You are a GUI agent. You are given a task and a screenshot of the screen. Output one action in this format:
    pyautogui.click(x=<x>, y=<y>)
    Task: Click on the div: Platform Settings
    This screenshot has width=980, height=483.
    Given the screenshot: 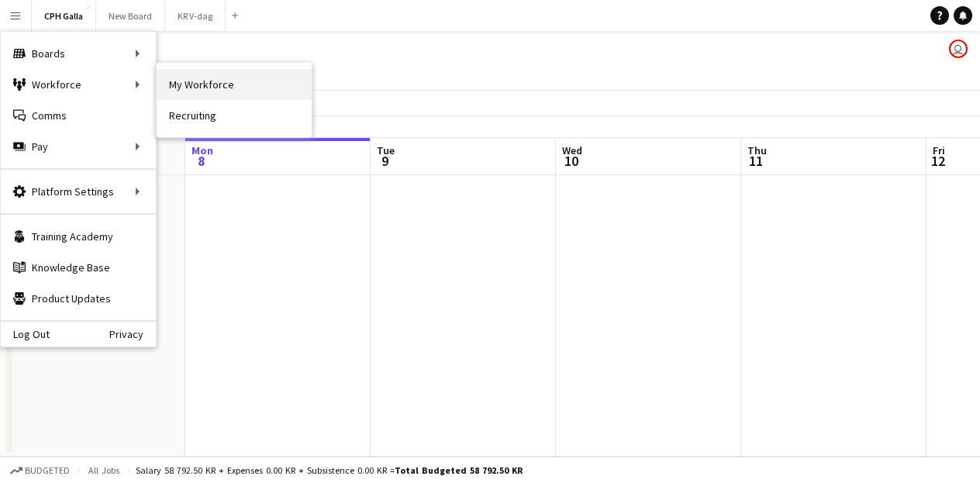 What is the action you would take?
    pyautogui.click(x=79, y=191)
    